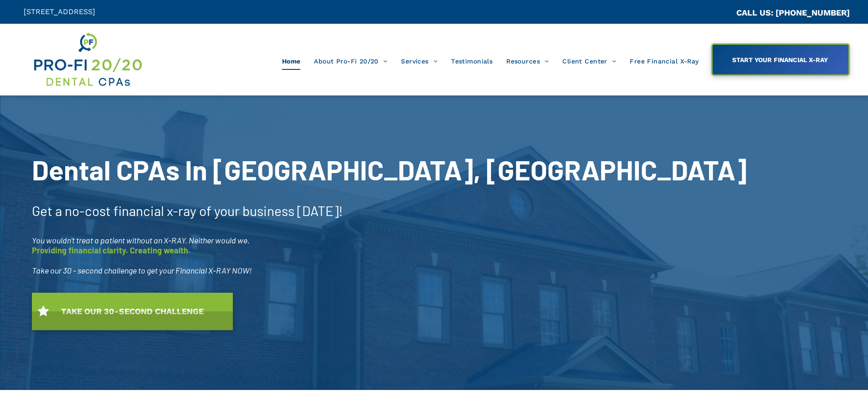 This screenshot has width=868, height=416. I want to click on span: You wouldn’t treat a patient without an X-RAY. Neither would we., so click(141, 240).